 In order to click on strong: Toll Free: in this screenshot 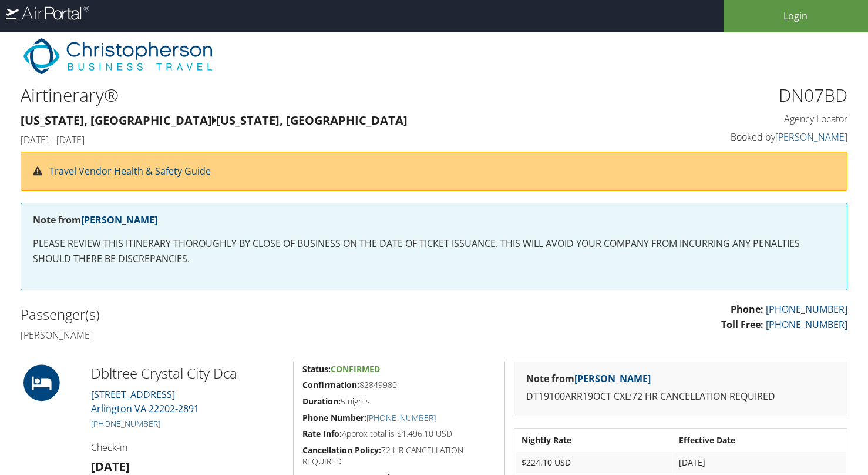, I will do `click(742, 324)`.